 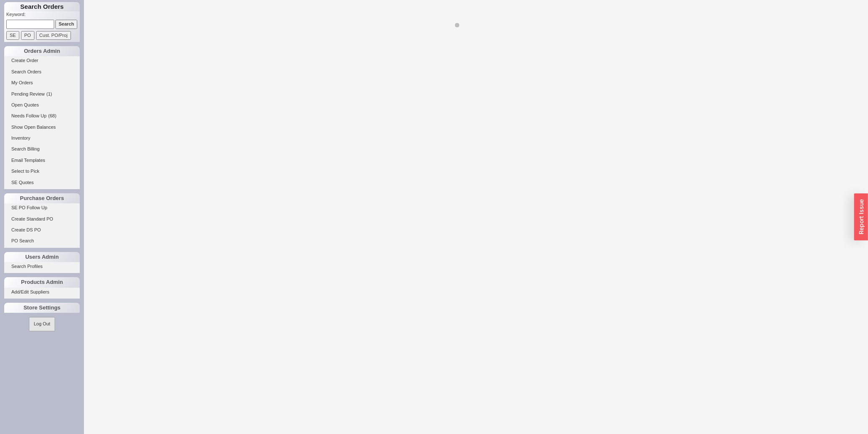 I want to click on a: SE Quotes, so click(x=42, y=183).